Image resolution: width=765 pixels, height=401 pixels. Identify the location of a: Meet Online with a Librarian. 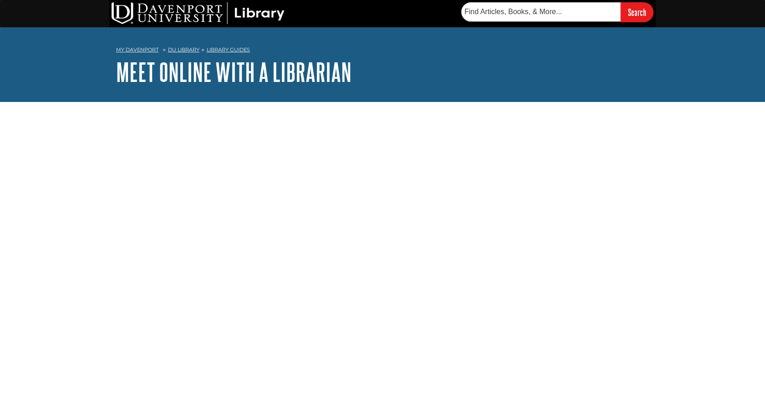
(234, 72).